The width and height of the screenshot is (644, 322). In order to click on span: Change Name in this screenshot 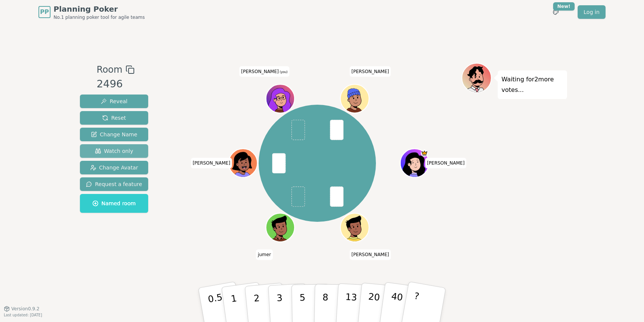, I will do `click(114, 135)`.